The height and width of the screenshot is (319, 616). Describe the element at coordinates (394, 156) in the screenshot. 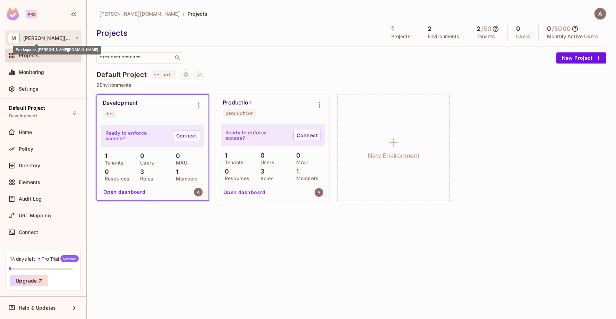

I see `h1: New Environment` at that location.